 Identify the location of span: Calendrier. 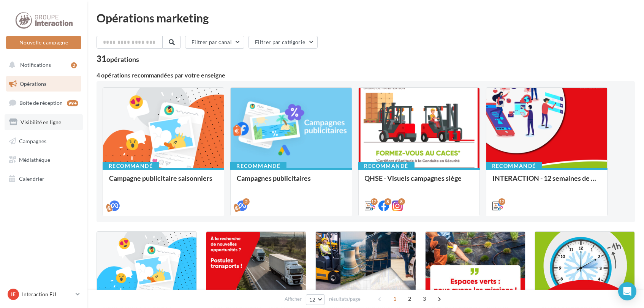
(32, 178).